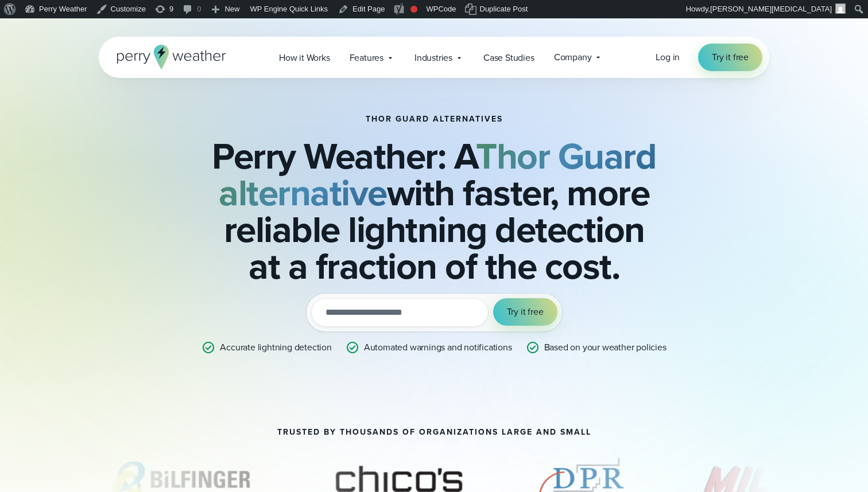 The height and width of the screenshot is (492, 868). Describe the element at coordinates (668, 57) in the screenshot. I see `a: Log in` at that location.